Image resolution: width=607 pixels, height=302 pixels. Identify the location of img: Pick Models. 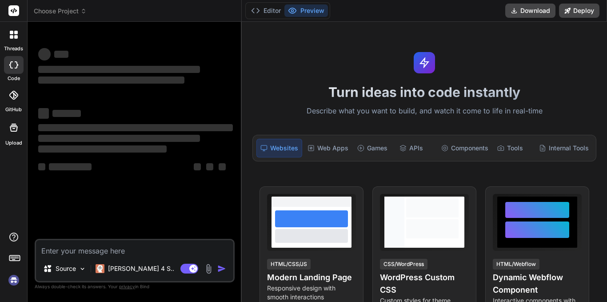
(82, 268).